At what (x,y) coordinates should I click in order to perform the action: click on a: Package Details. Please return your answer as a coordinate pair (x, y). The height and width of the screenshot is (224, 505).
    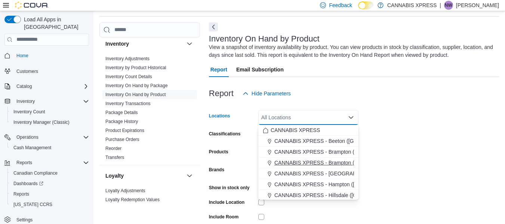
    Looking at the image, I should click on (122, 113).